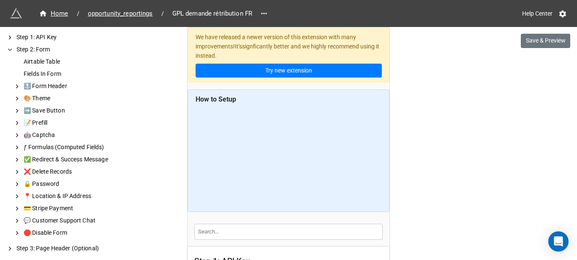 This screenshot has height=260, width=577. Describe the element at coordinates (79, 147) in the screenshot. I see `div: ƒ Formulas (Computed Fields)` at that location.